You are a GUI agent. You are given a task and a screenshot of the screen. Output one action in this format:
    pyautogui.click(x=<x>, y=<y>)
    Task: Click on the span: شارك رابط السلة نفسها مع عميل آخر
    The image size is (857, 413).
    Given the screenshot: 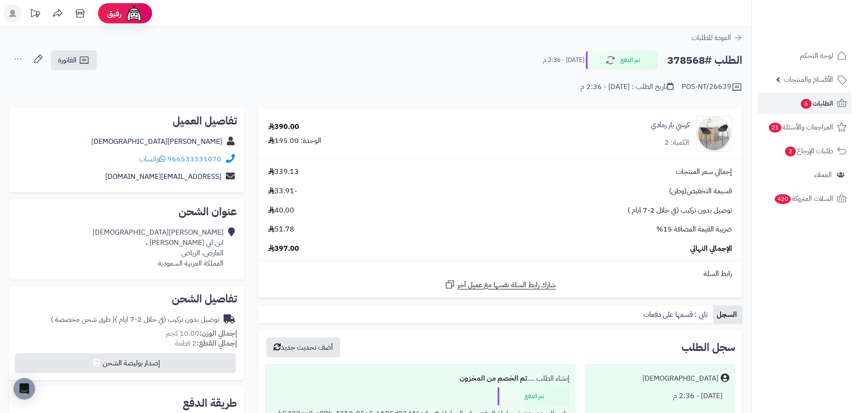 What is the action you would take?
    pyautogui.click(x=506, y=285)
    